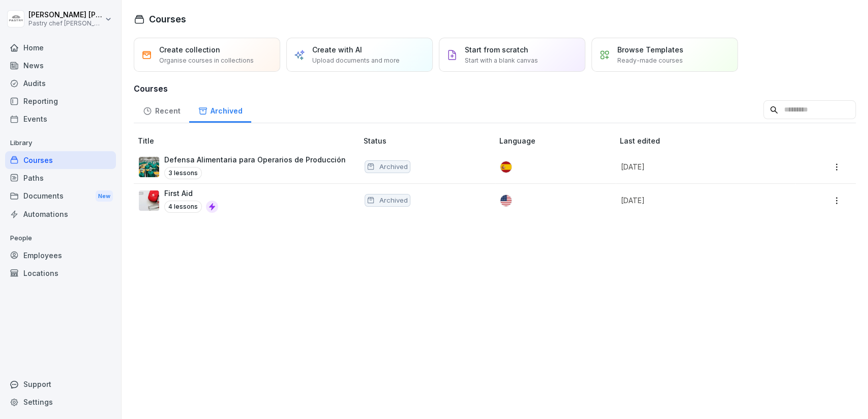  What do you see at coordinates (60, 178) in the screenshot?
I see `div: Paths` at bounding box center [60, 178].